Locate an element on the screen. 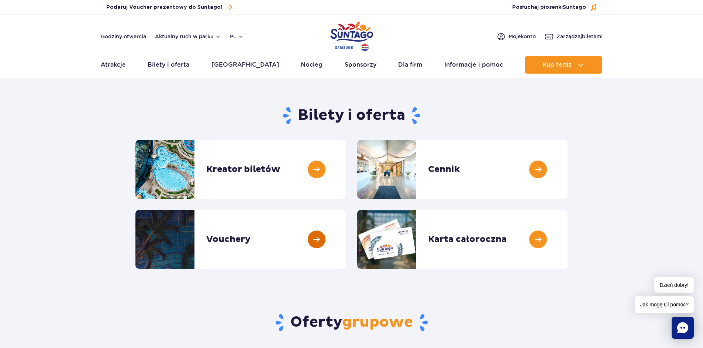  h2: Oferty is located at coordinates (351, 323).